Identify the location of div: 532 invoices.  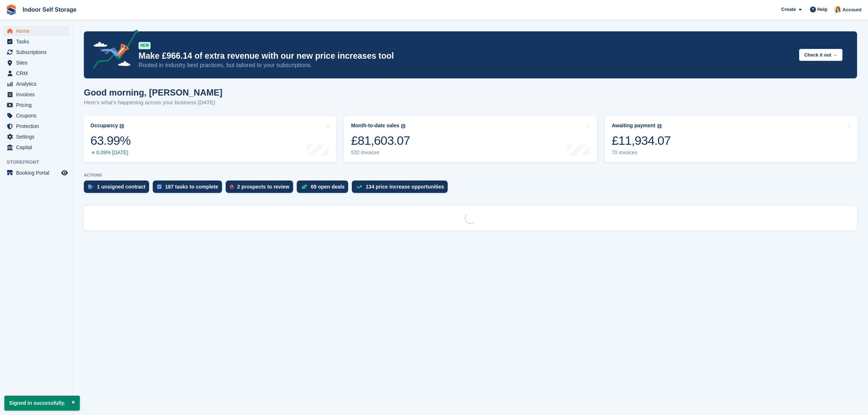
(381, 152).